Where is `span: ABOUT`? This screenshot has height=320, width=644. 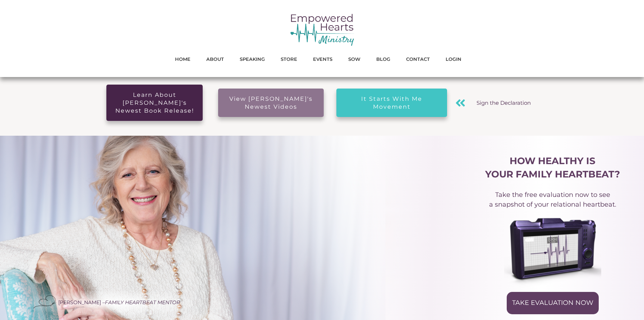 span: ABOUT is located at coordinates (215, 59).